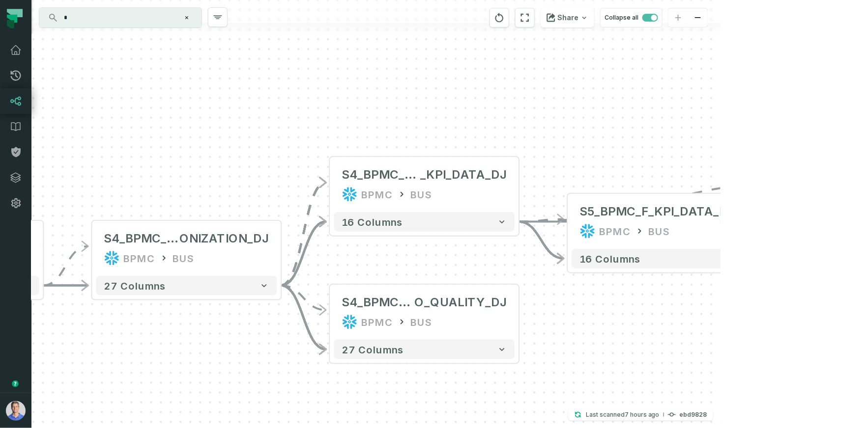  I want to click on span: S4_BPMC_F_AUTO, so click(381, 175).